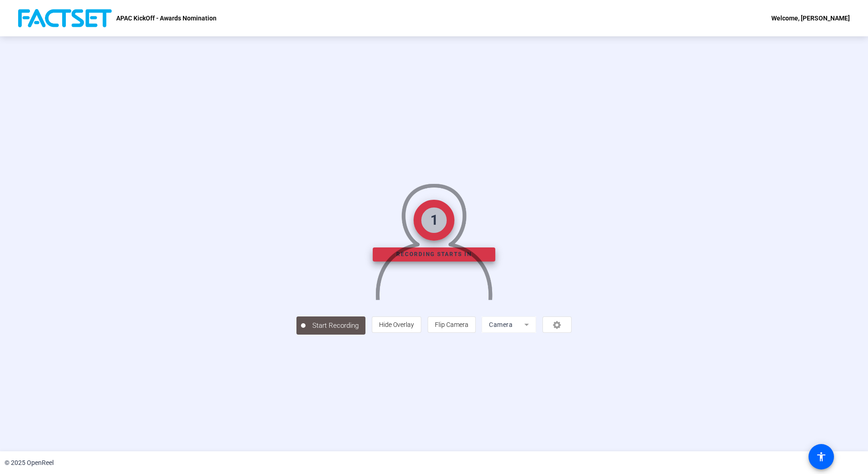  Describe the element at coordinates (396, 324) in the screenshot. I see `span: Hide Overlay` at that location.